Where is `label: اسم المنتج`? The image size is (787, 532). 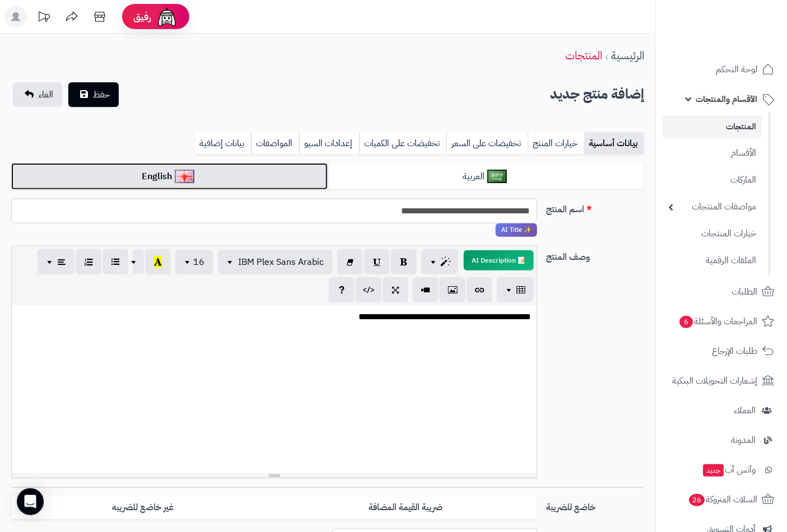
label: اسم المنتج is located at coordinates (595, 208).